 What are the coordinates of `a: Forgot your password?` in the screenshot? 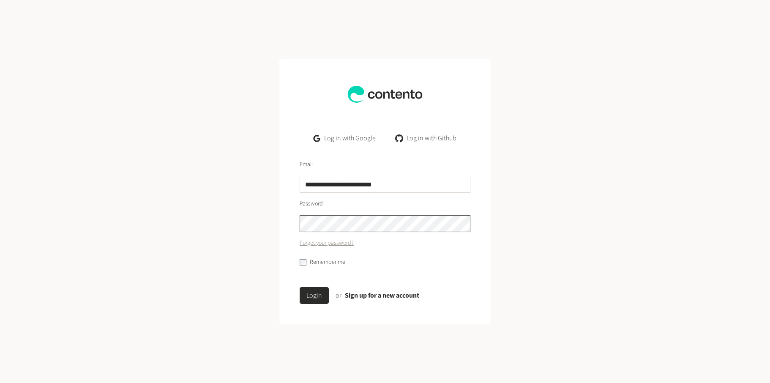 It's located at (327, 243).